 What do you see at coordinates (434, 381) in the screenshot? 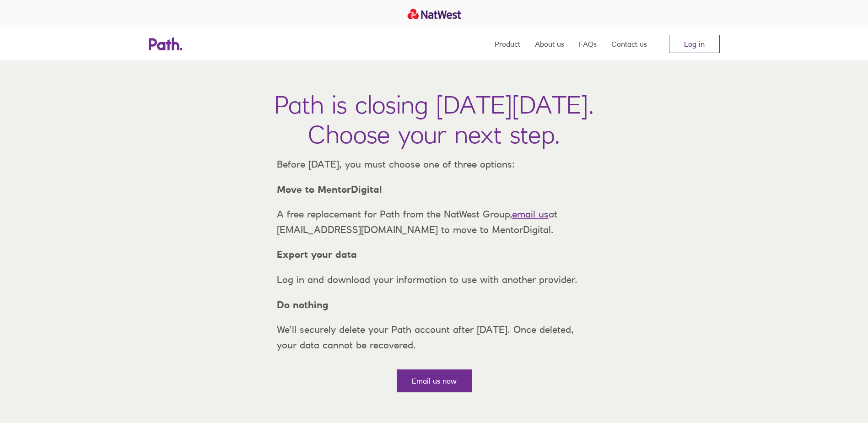
I see `a: Email us now` at bounding box center [434, 381].